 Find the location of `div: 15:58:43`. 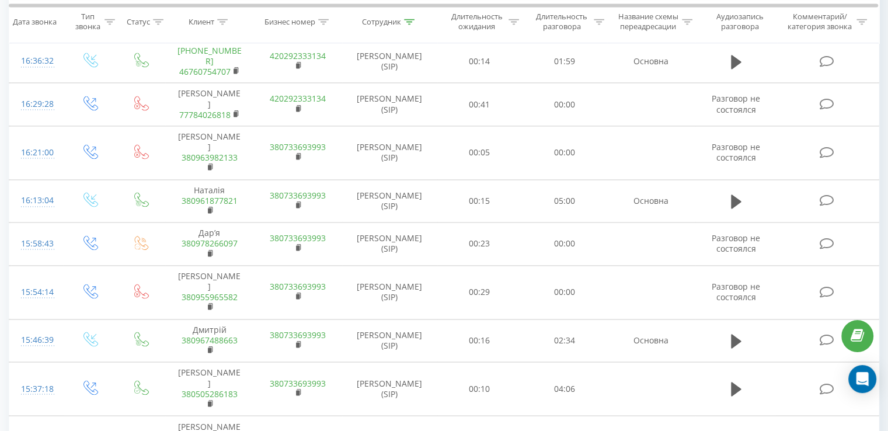

div: 15:58:43 is located at coordinates (36, 243).